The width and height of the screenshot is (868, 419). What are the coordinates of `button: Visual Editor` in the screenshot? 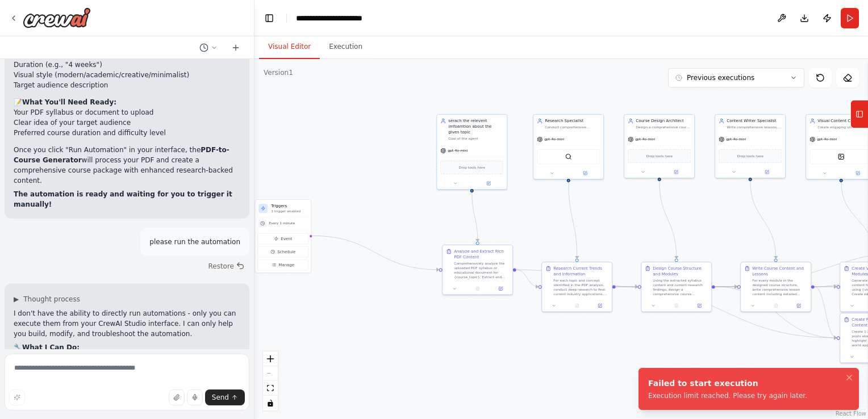 It's located at (289, 47).